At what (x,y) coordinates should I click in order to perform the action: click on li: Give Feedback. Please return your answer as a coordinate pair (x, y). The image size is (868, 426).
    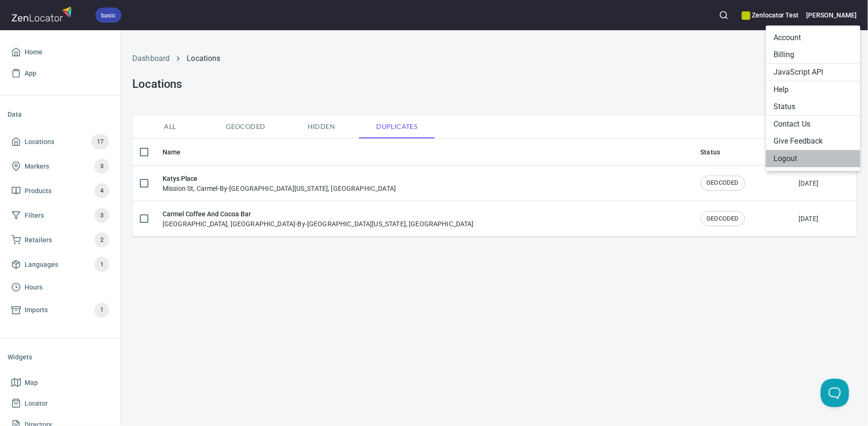
    Looking at the image, I should click on (813, 141).